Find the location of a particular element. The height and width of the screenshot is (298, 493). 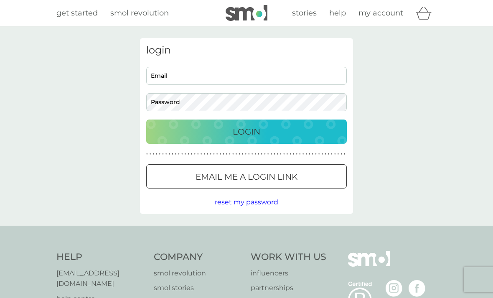

button: Email me a login link is located at coordinates (246, 176).